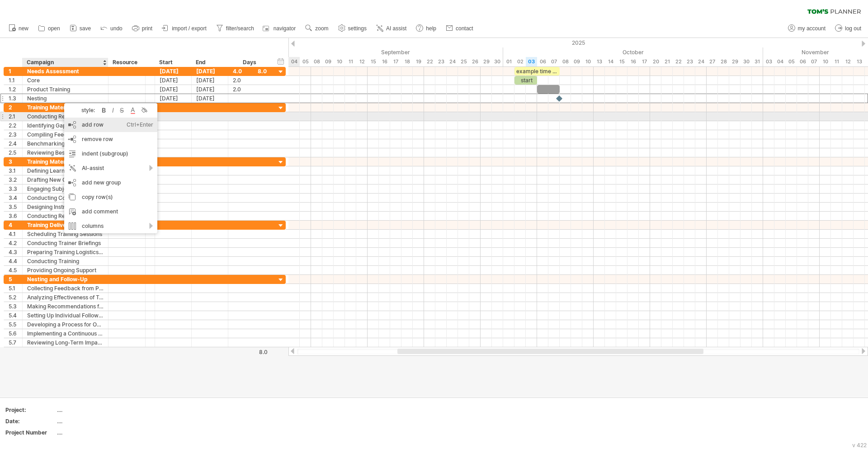 This screenshot has height=449, width=868. I want to click on div: Training Material Review, so click(65, 107).